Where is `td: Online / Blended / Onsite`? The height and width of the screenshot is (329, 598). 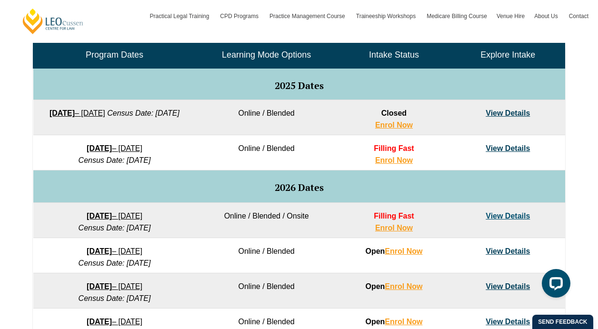
td: Online / Blended / Onsite is located at coordinates (266, 221).